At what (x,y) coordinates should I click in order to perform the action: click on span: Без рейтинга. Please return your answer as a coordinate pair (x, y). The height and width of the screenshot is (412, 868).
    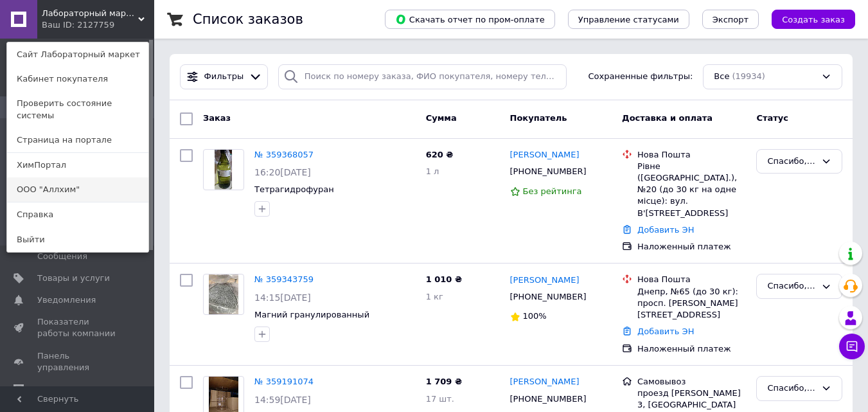
    Looking at the image, I should click on (552, 191).